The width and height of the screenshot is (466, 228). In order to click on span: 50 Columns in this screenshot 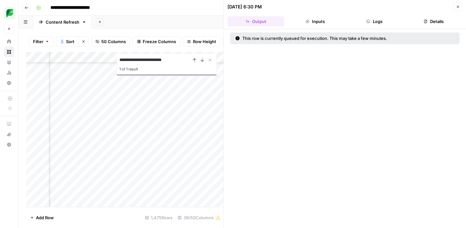, I will do `click(114, 41)`.